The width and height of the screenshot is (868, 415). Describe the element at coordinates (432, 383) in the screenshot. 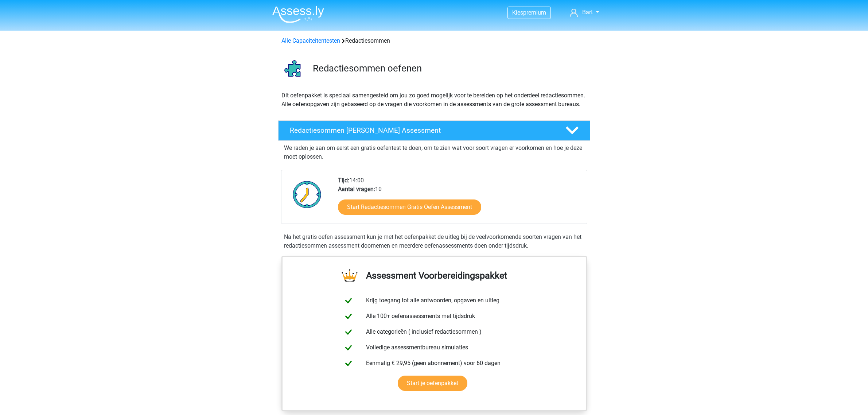

I see `a: Start je oefenpakket` at that location.